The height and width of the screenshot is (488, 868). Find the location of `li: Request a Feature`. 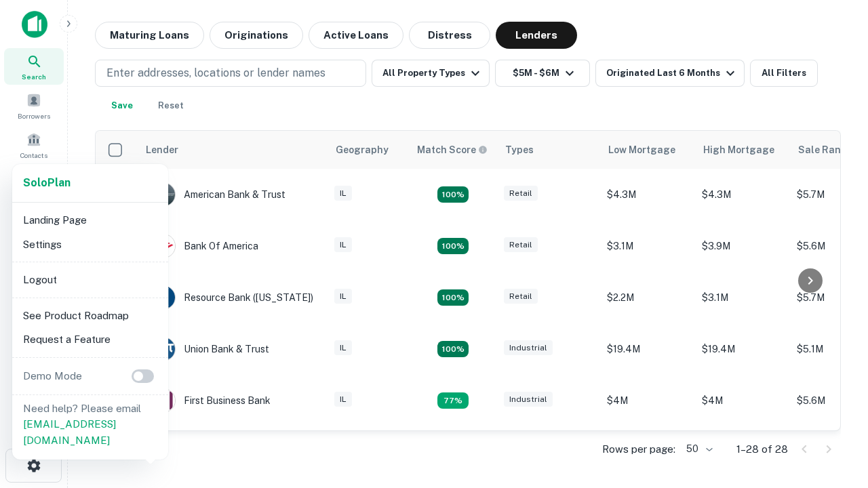

li: Request a Feature is located at coordinates (90, 339).